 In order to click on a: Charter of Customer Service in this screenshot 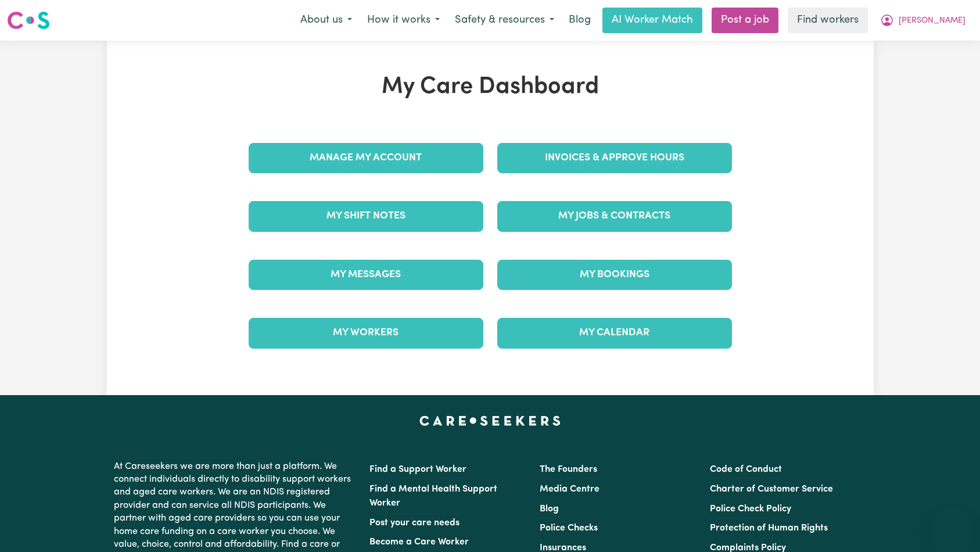, I will do `click(771, 489)`.